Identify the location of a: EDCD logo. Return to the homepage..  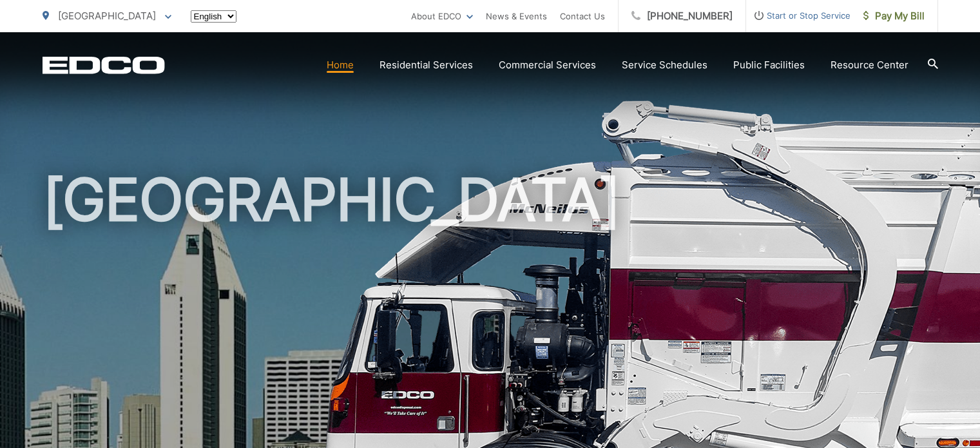
(104, 65).